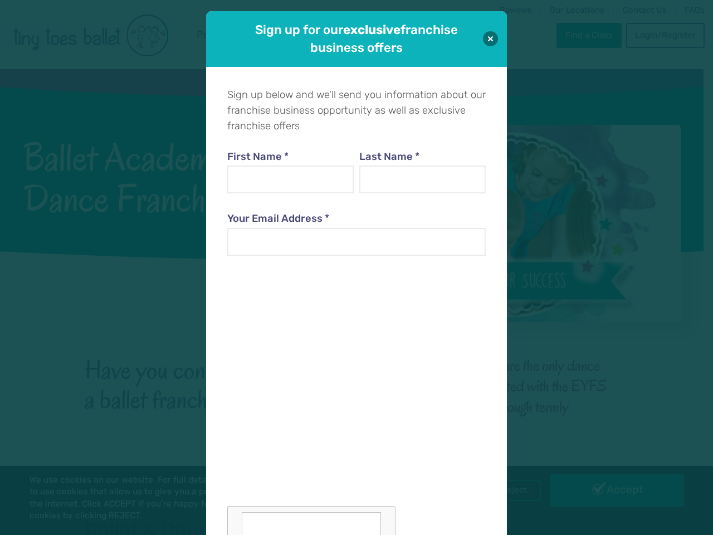 The image size is (713, 535). What do you see at coordinates (291, 157) in the screenshot?
I see `label: First Name *` at bounding box center [291, 157].